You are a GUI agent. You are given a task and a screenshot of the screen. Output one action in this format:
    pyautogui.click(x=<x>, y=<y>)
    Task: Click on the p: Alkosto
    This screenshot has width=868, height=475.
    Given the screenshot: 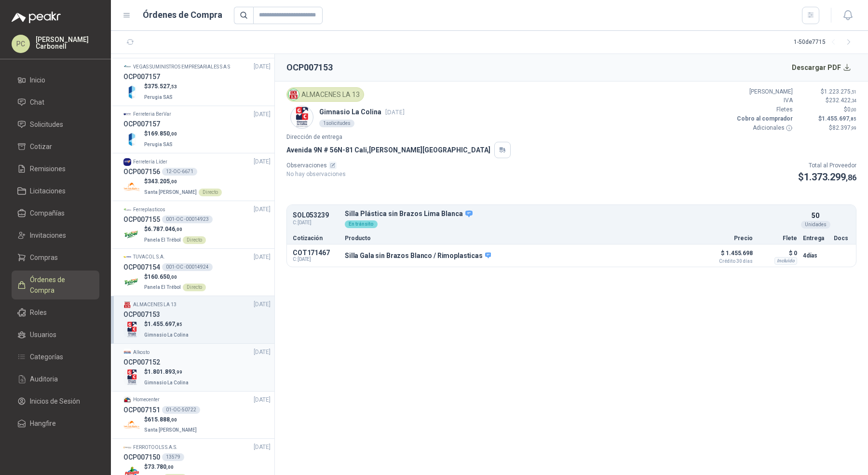 What is the action you would take?
    pyautogui.click(x=141, y=352)
    